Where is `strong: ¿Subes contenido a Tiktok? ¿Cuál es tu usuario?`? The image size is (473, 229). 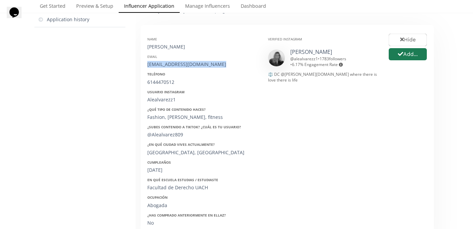
strong: ¿Subes contenido a Tiktok? ¿Cuál es tu usuario? is located at coordinates (194, 127).